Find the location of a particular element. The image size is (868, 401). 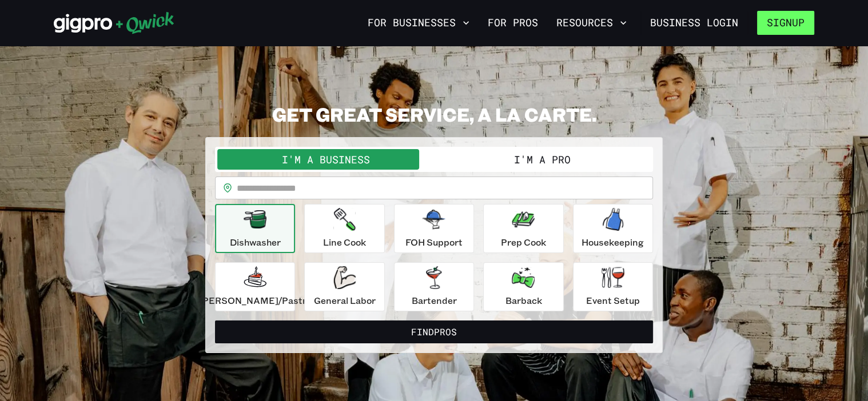

button: Housekeeping is located at coordinates (613, 228).